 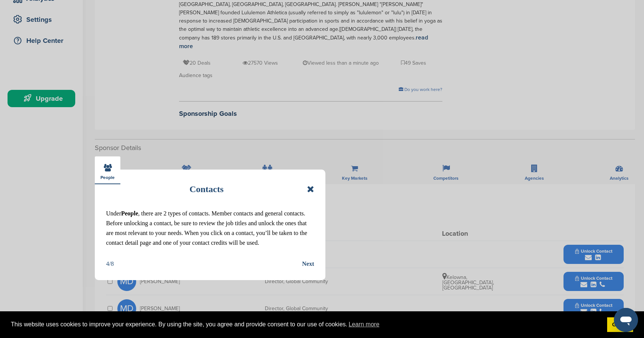 I want to click on div: Next, so click(x=309, y=264).